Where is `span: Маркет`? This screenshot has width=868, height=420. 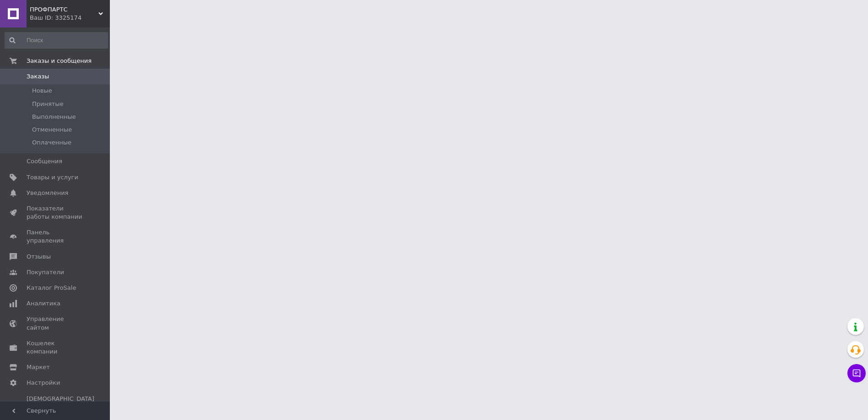 span: Маркет is located at coordinates (38, 367).